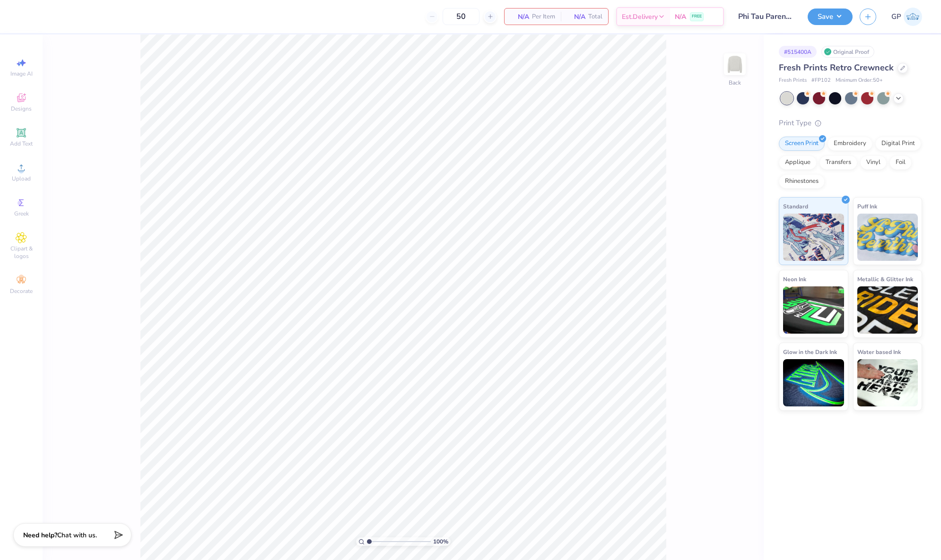 The image size is (941, 560). I want to click on img: Standard, so click(813, 237).